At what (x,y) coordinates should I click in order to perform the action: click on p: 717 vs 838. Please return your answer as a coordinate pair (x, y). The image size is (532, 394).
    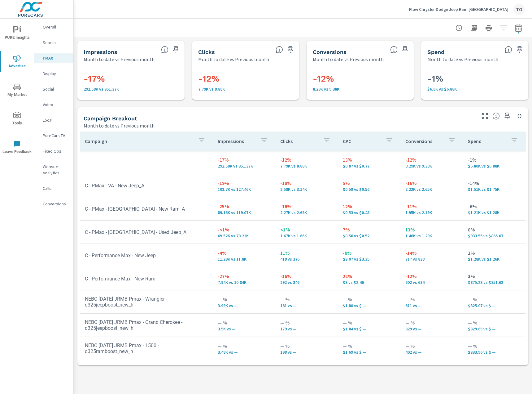
    Looking at the image, I should click on (432, 259).